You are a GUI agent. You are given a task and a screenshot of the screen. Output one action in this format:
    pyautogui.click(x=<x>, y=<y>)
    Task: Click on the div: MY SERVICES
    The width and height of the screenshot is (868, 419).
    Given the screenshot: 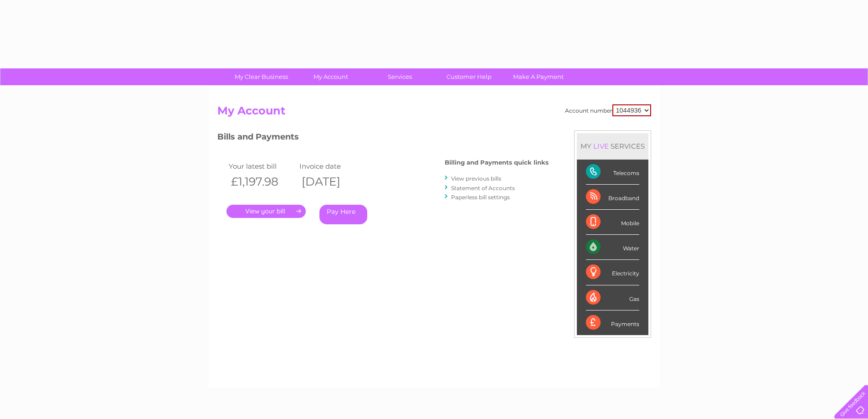 What is the action you would take?
    pyautogui.click(x=612, y=146)
    